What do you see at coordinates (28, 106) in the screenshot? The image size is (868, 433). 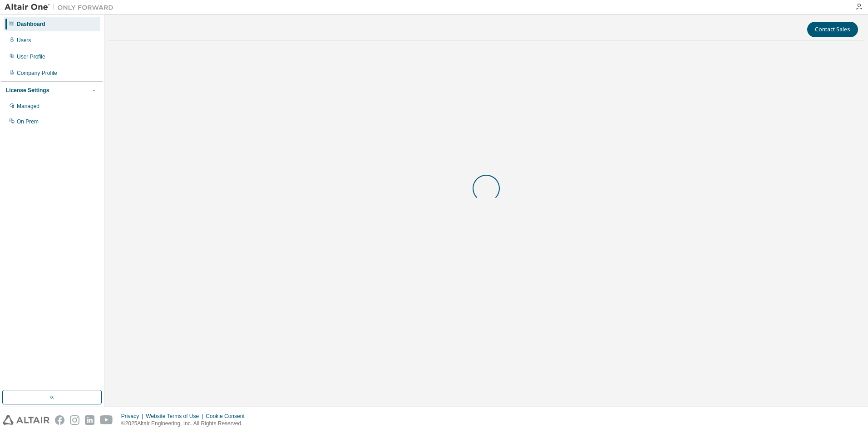 I see `div: Managed` at bounding box center [28, 106].